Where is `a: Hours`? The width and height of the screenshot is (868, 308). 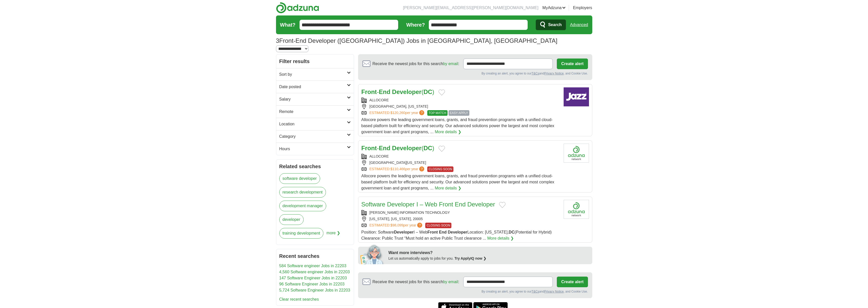
a: Hours is located at coordinates (315, 149).